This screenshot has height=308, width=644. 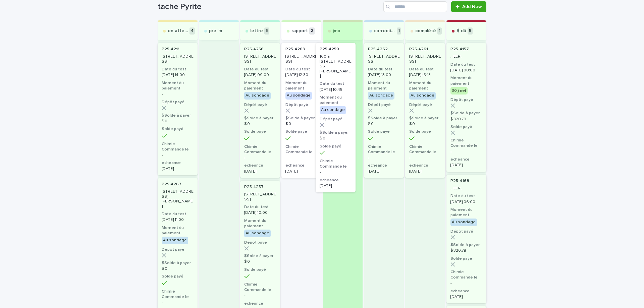 What do you see at coordinates (312, 31) in the screenshot?
I see `p: 2` at bounding box center [312, 31].